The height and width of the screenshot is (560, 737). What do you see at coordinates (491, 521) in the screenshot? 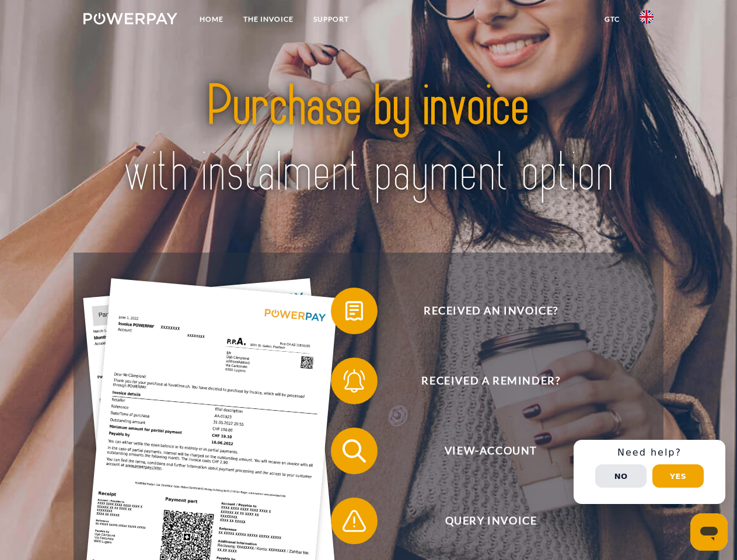
I see `span: Query Invoice` at bounding box center [491, 521].